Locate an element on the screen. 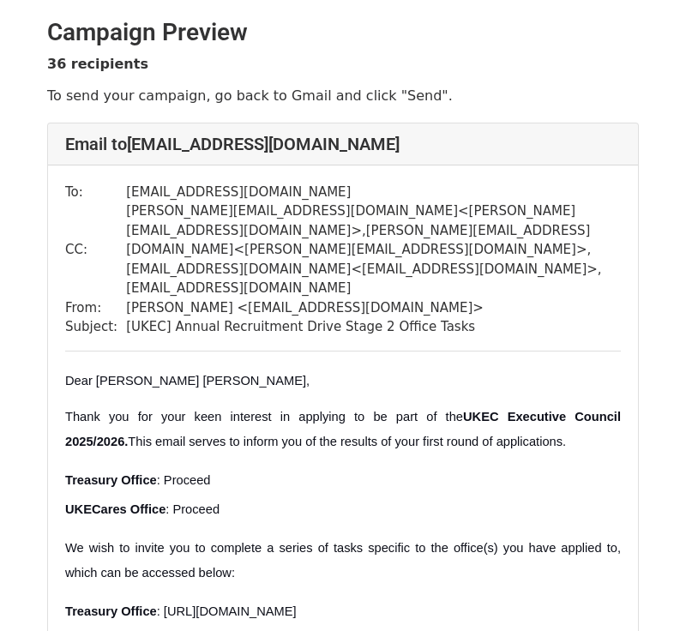 Image resolution: width=686 pixels, height=631 pixels. span: Thank you for your keen interest in applying to be part of the is located at coordinates (264, 416).